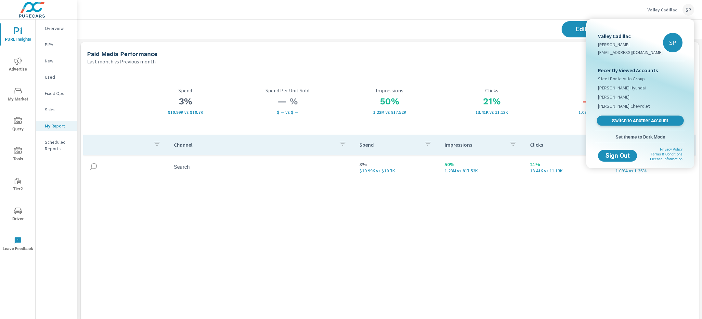 The height and width of the screenshot is (319, 702). What do you see at coordinates (672, 43) in the screenshot?
I see `div: SP` at bounding box center [672, 43].